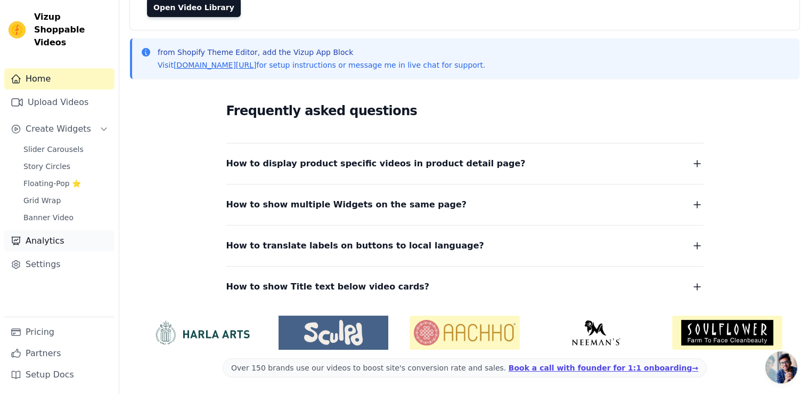 The height and width of the screenshot is (394, 810). What do you see at coordinates (376, 163) in the screenshot?
I see `span: How to display product specific videos in product detail page?` at bounding box center [376, 163].